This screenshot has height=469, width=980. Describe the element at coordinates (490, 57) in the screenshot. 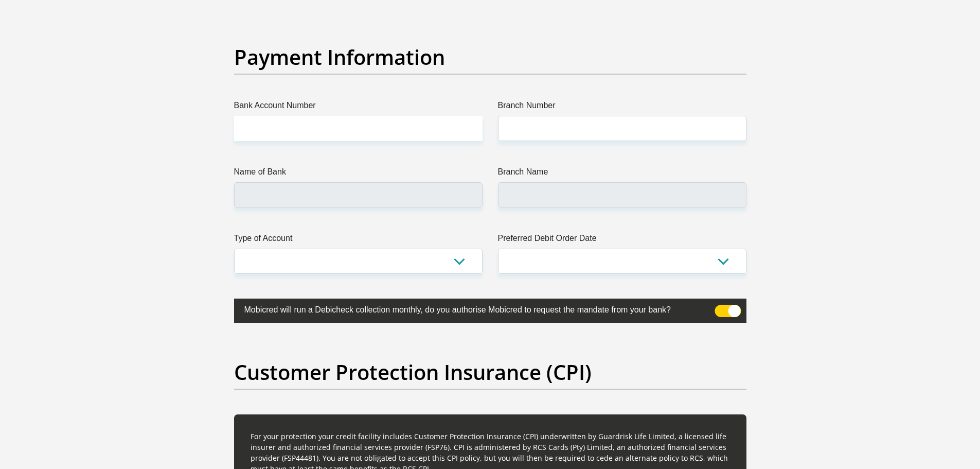

I see `h2: Payment Information` at that location.